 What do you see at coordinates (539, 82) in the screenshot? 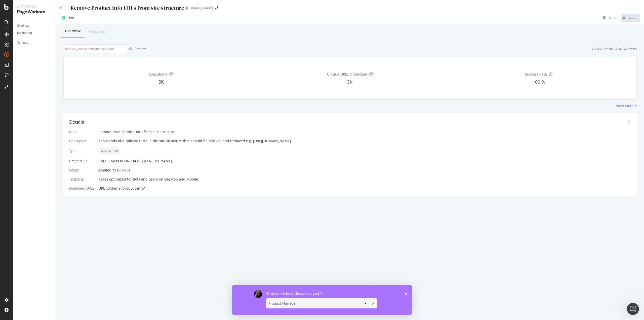
I see `span: 100 %` at bounding box center [539, 82].